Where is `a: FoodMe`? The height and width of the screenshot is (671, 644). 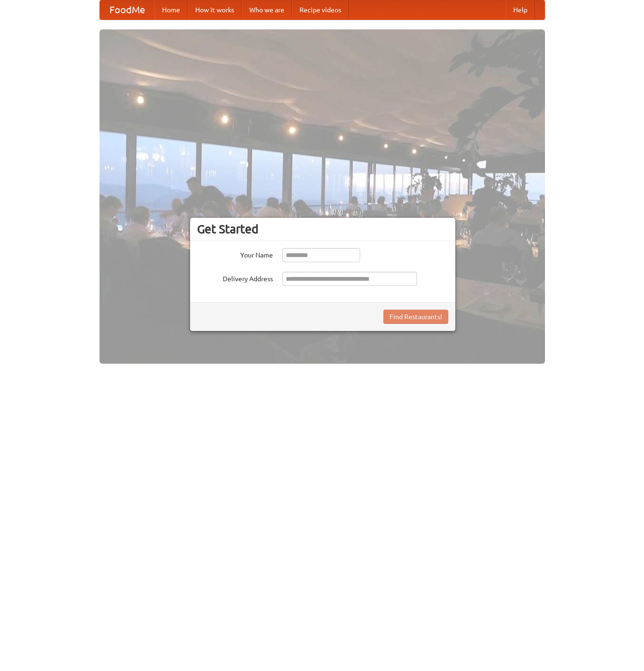
a: FoodMe is located at coordinates (127, 10).